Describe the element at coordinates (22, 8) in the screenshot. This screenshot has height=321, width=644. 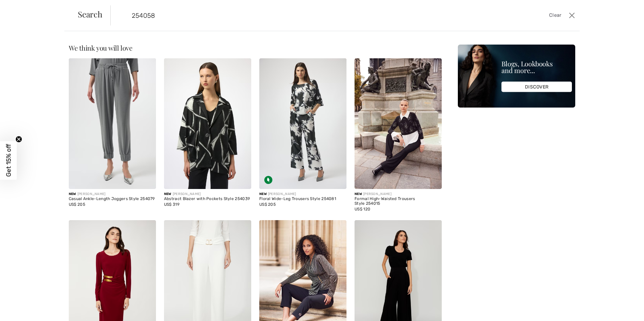
I see `span: Chat` at that location.